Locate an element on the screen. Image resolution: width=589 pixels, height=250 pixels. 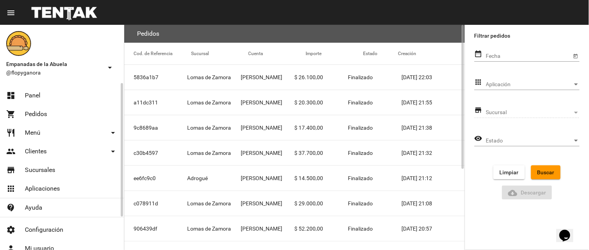
mat-header-cell: Cod. de Referencia is located at coordinates (158, 54).